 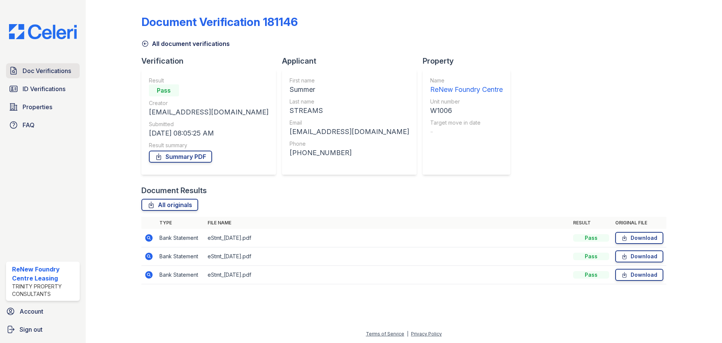 I want to click on img: CE_Logo_Blue-a8612792a0a2168367f1c8372b55b34899dd931a85d93a1a3d3e32e68fde9ad4.png, so click(x=43, y=32).